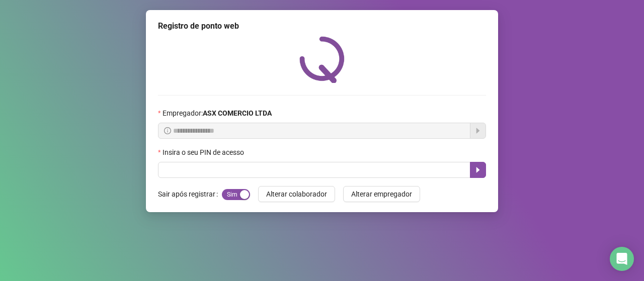  Describe the element at coordinates (217, 113) in the screenshot. I see `span: Empregador :` at that location.